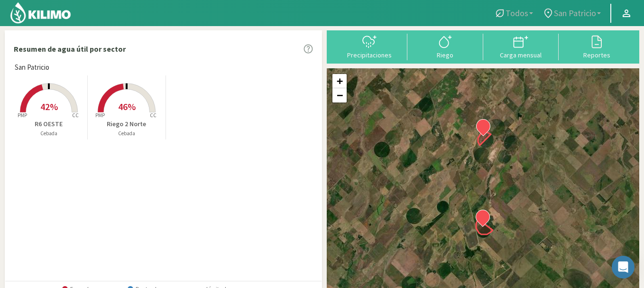 Image resolution: width=644 pixels, height=288 pixels. I want to click on button: Precipitaciones, so click(369, 46).